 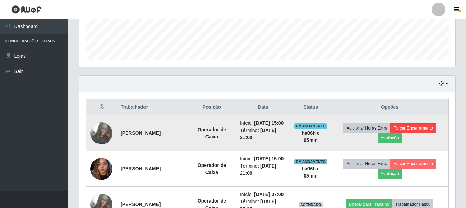 I want to click on th: Status, so click(x=311, y=107).